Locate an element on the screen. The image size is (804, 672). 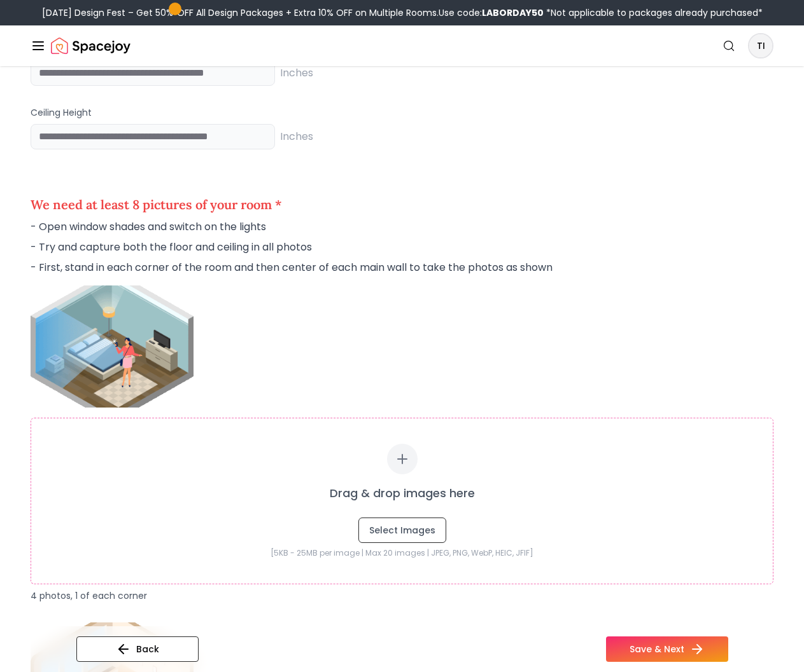
p: [5KB - 25MB per image | Max 20 images | JPEG, PNG, WebP, HEIC, JFIF] is located at coordinates (402, 554).